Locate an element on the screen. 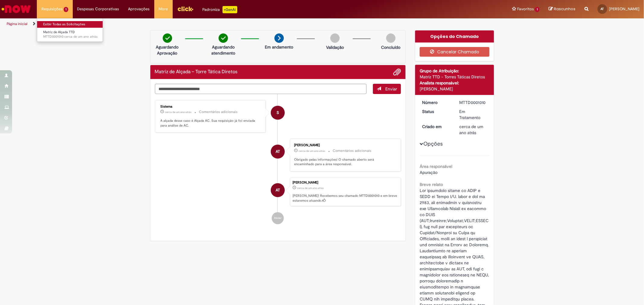 This screenshot has width=644, height=305. b: Breve relato is located at coordinates (431, 185).